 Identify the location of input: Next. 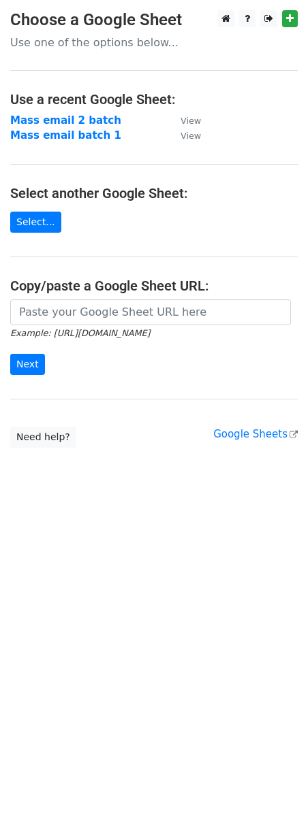
(27, 364).